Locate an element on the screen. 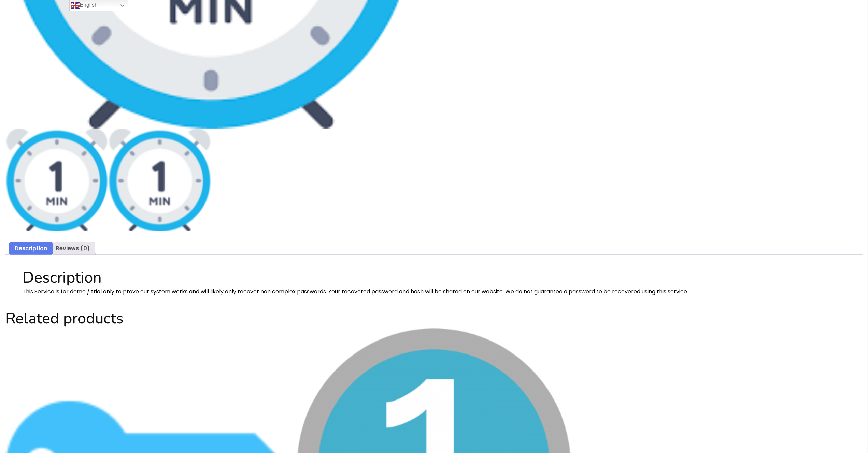 Image resolution: width=868 pixels, height=453 pixels. div: This Service is for demo / trial only to prove our system works and will likely only recover non ... is located at coordinates (434, 281).